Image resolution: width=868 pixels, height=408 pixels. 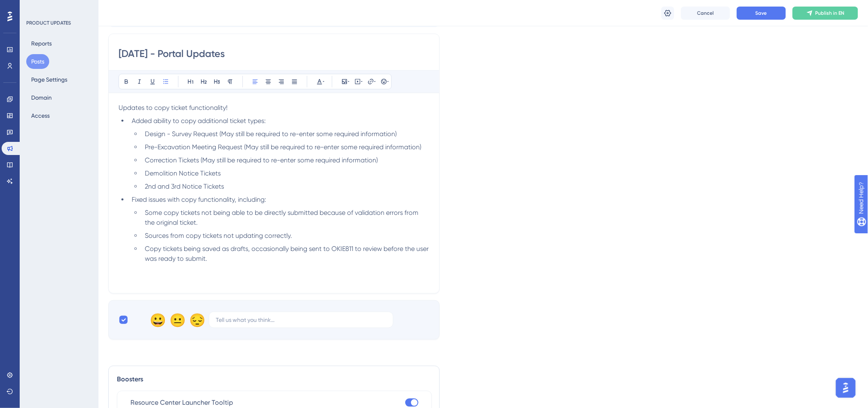 I want to click on button: Page Settings, so click(x=49, y=80).